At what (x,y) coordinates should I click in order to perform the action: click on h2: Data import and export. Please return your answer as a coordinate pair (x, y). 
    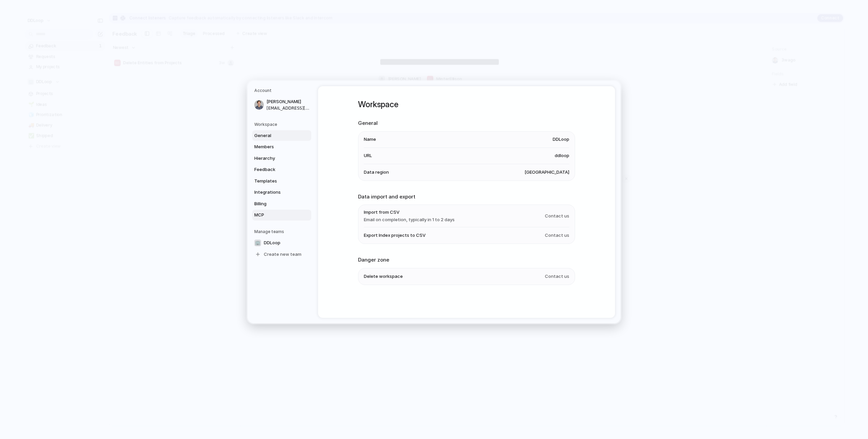
    Looking at the image, I should click on (467, 197).